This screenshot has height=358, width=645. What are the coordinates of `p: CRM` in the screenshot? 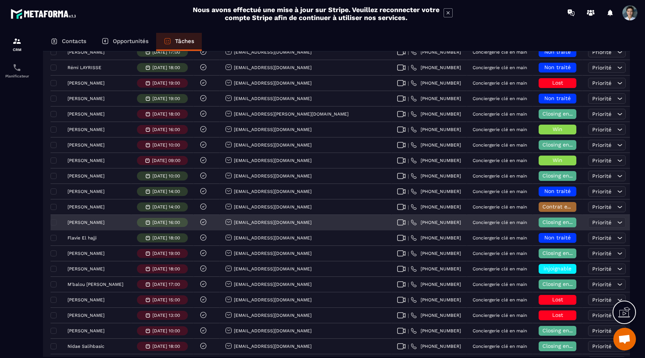 It's located at (17, 49).